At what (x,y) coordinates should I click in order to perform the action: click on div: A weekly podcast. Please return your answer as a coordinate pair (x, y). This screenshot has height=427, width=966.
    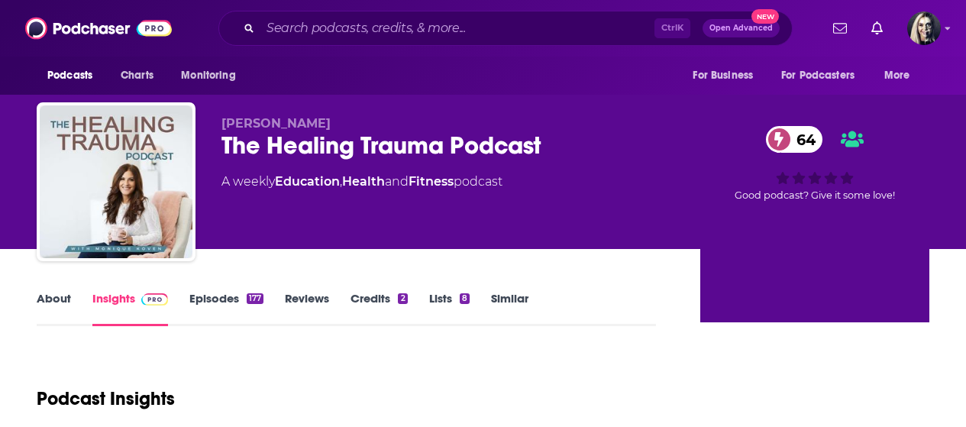
    Looking at the image, I should click on (362, 182).